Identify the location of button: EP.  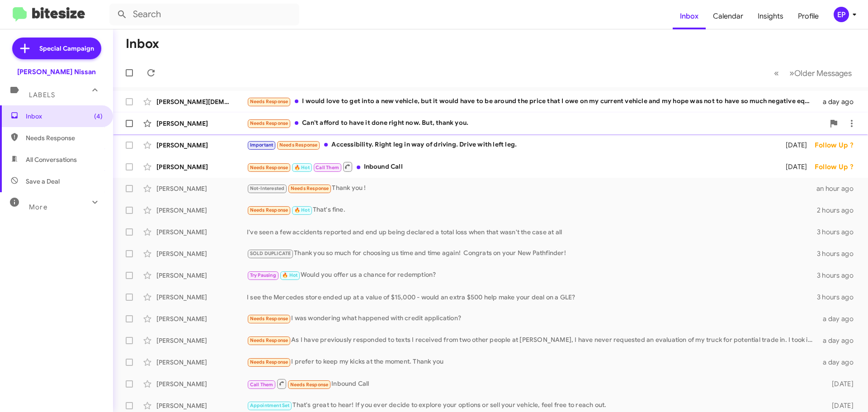
(842, 14).